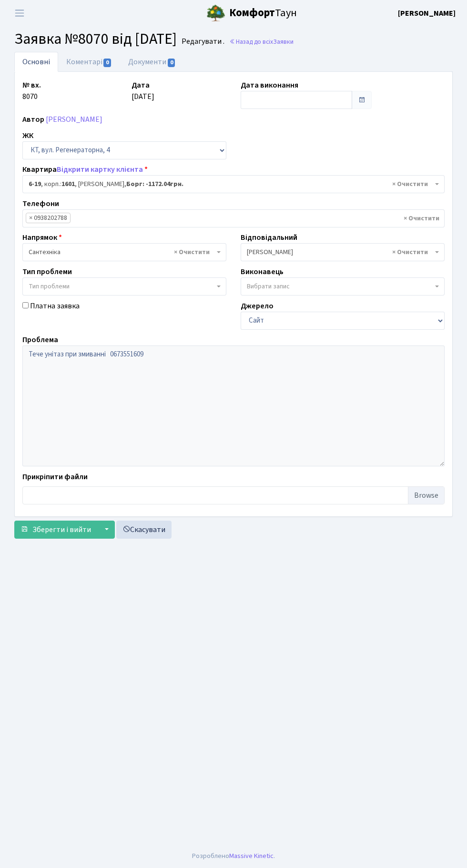 The width and height of the screenshot is (467, 868). What do you see at coordinates (55, 306) in the screenshot?
I see `label: Платна заявка` at bounding box center [55, 306].